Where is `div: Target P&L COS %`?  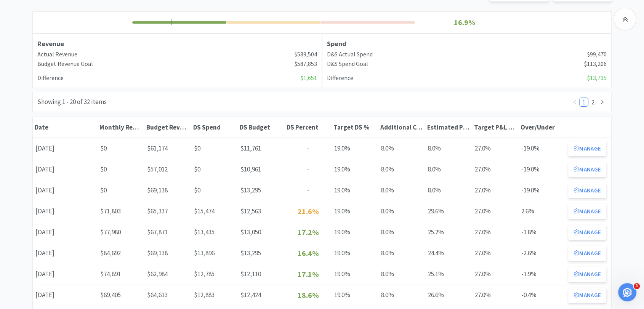
div: Target P&L COS % is located at coordinates (495, 127).